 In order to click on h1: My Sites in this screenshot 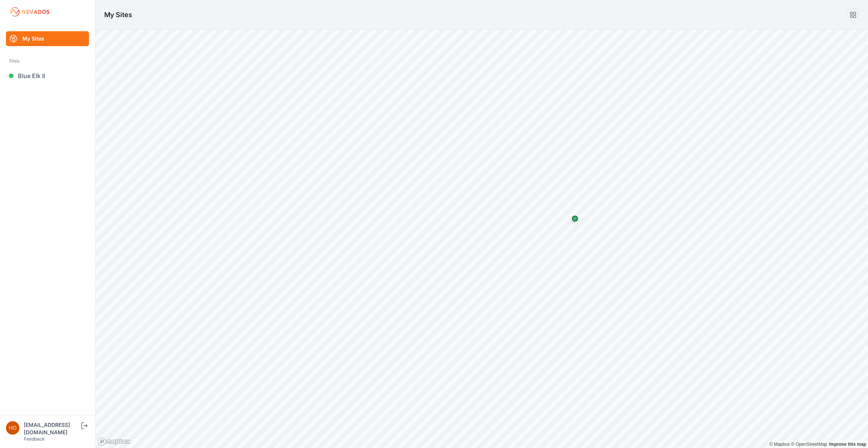, I will do `click(118, 15)`.